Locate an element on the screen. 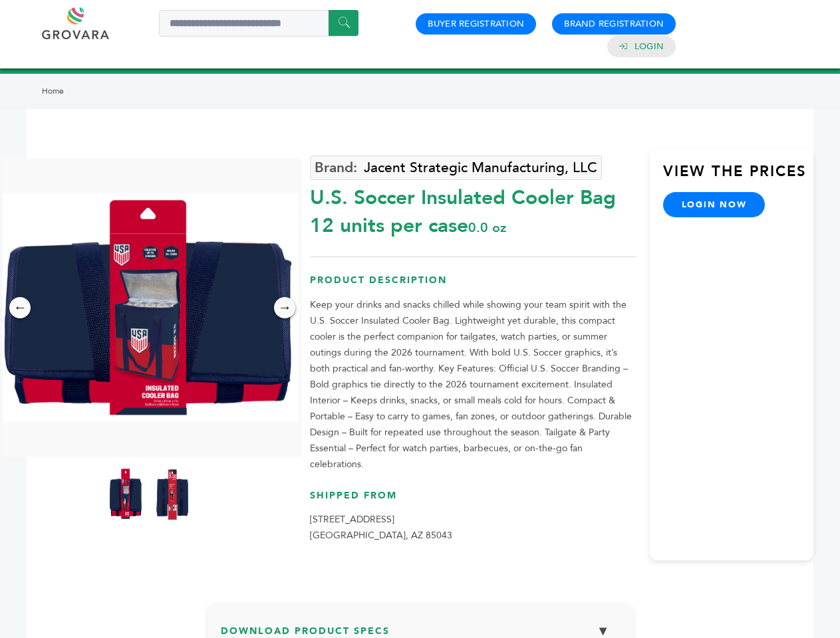 The image size is (840, 638). input: Search a product or brand... is located at coordinates (258, 23).